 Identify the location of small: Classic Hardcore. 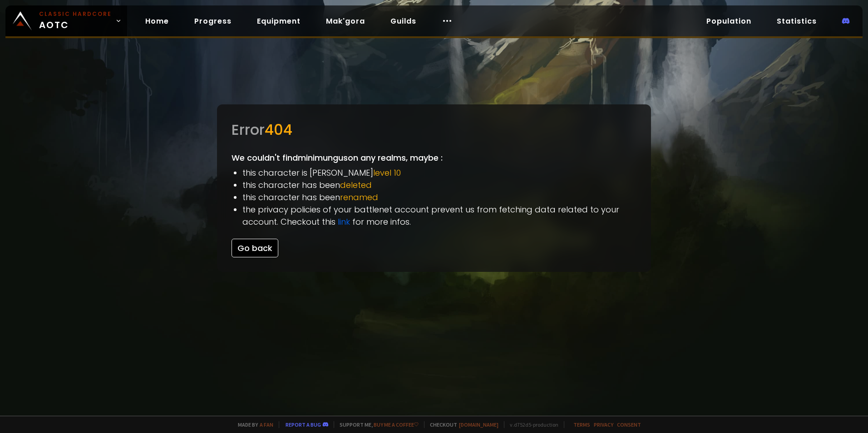
(76, 14).